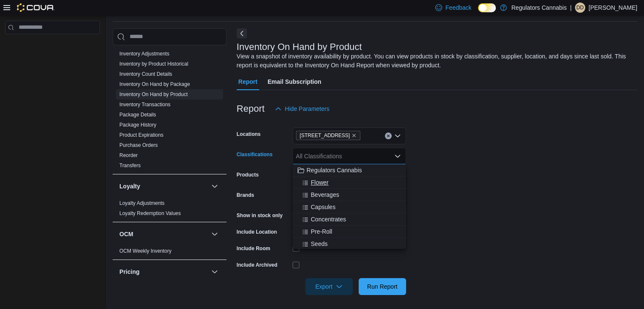  I want to click on span: Reorder, so click(128, 155).